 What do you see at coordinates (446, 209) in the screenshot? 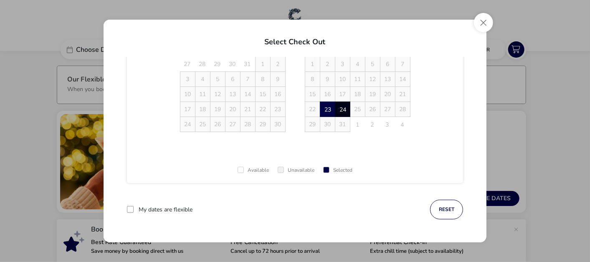
I see `button: reset` at bounding box center [446, 209].